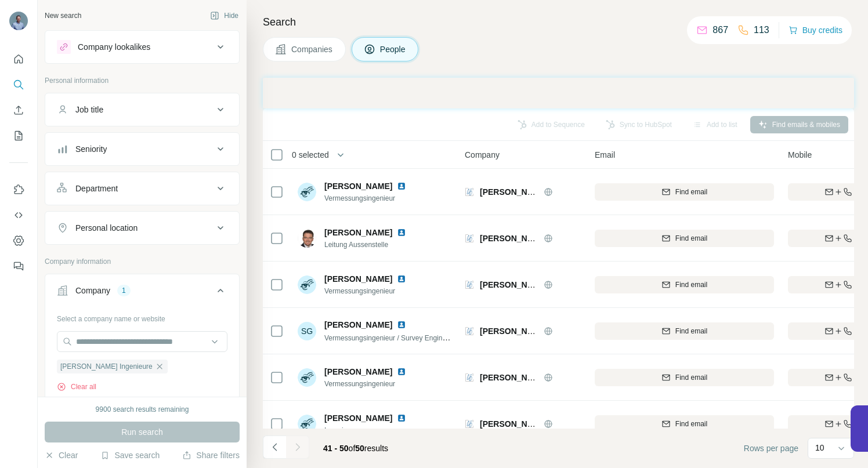 This screenshot has width=868, height=468. I want to click on button: Use Surfe API, so click(19, 216).